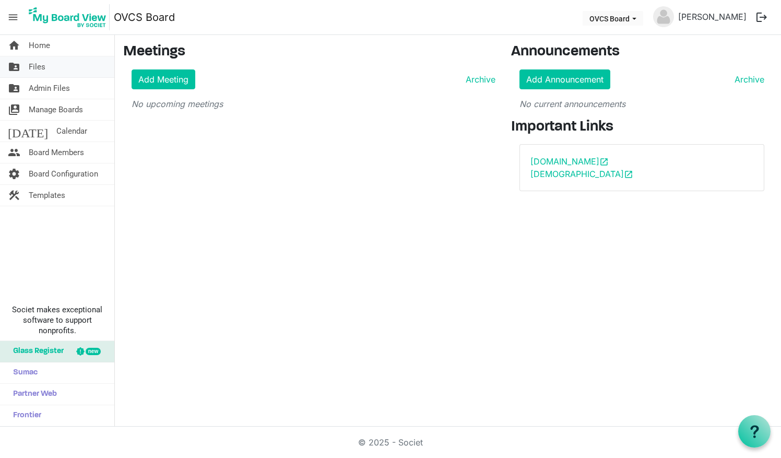  What do you see at coordinates (313, 104) in the screenshot?
I see `p: No upcoming meetings` at bounding box center [313, 104].